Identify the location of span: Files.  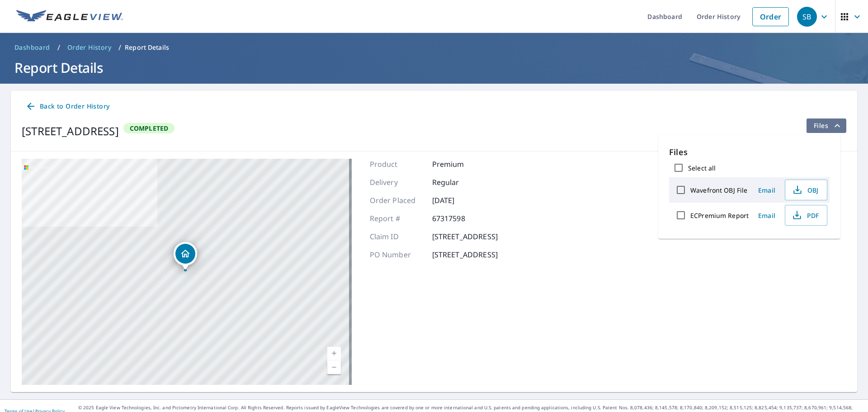
(828, 126).